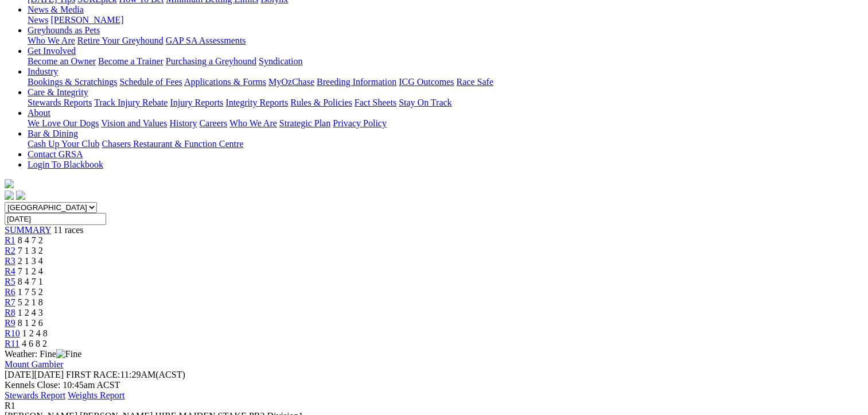  I want to click on span: 5 2 1 8, so click(30, 302).